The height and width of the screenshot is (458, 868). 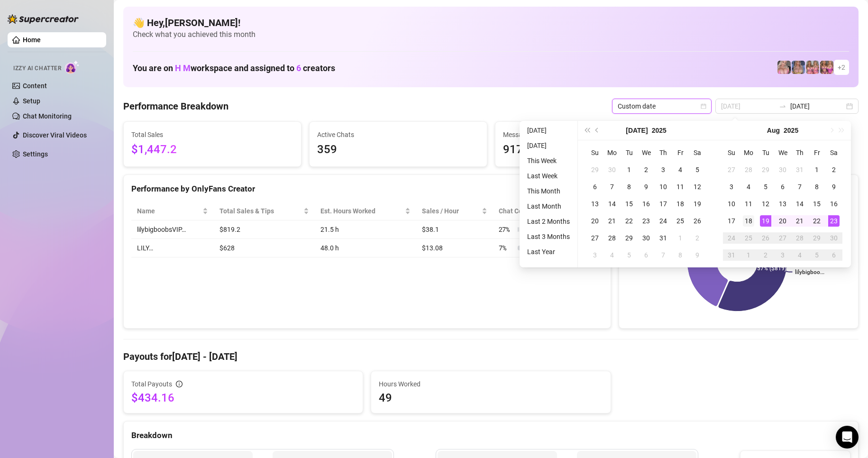 I want to click on div: 31, so click(x=732, y=255).